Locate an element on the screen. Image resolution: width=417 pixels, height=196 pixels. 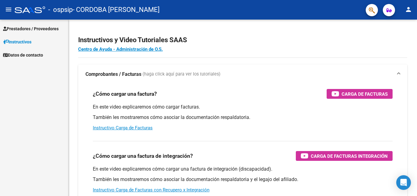
span: - ospsip is located at coordinates (60, 10).